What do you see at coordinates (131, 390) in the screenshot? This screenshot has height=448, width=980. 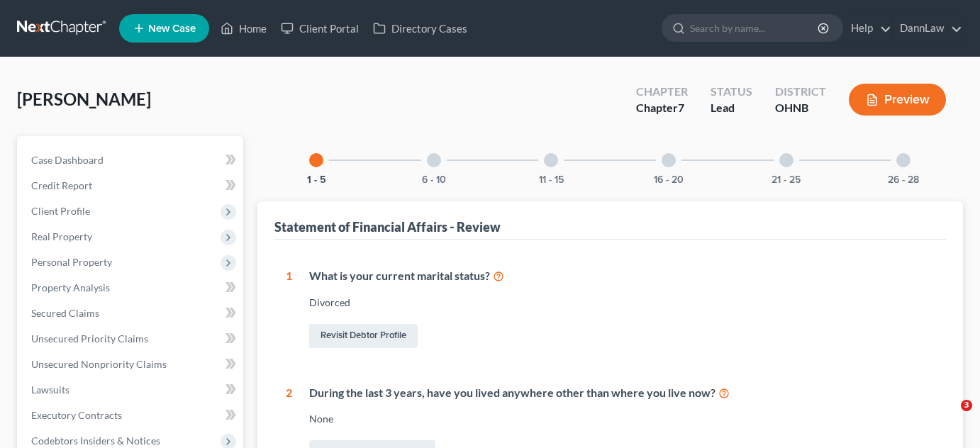 I see `a: Lawsuits` at bounding box center [131, 390].